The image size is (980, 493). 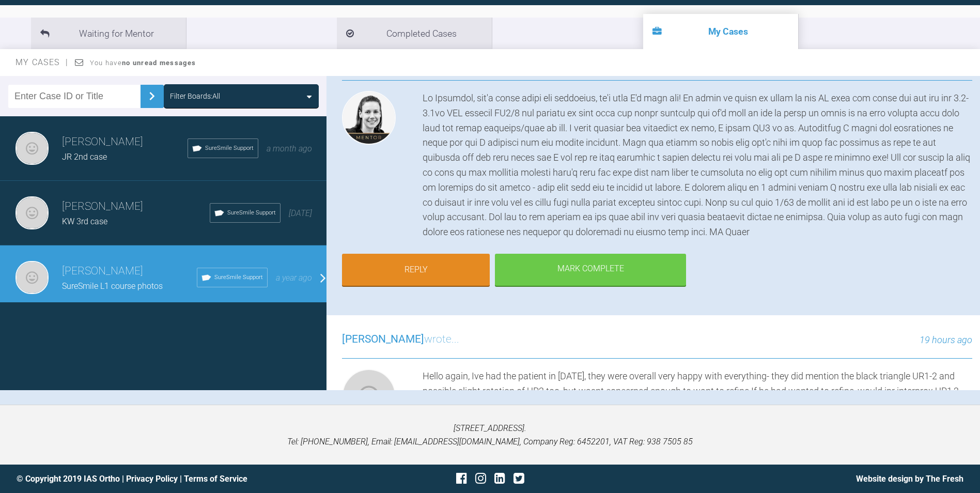 What do you see at coordinates (720, 32) in the screenshot?
I see `li: My Cases` at bounding box center [720, 32].